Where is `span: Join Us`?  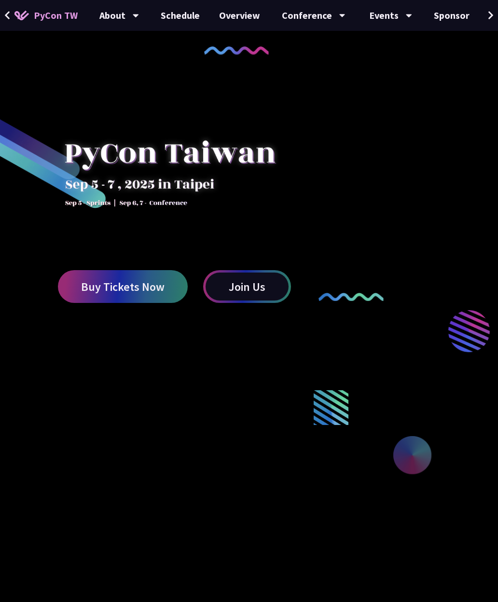
span: Join Us is located at coordinates (247, 287).